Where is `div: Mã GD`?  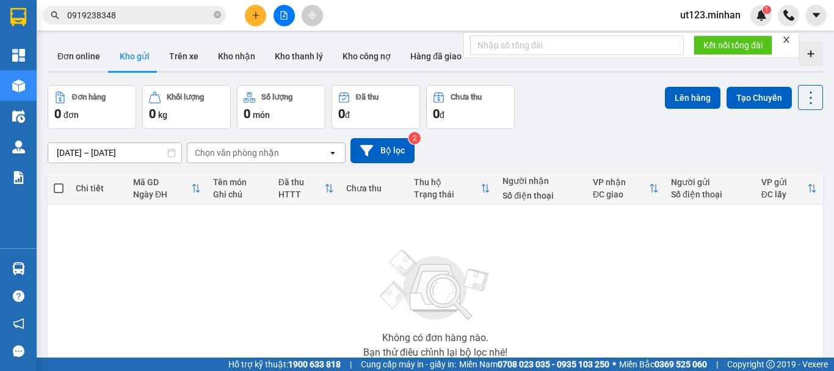
div: Mã GD is located at coordinates (162, 182).